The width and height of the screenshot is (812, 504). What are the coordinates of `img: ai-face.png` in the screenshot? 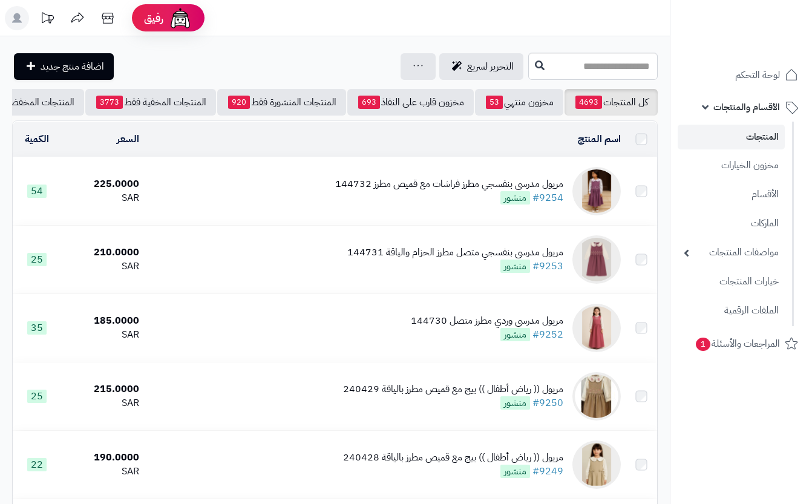 It's located at (180, 18).